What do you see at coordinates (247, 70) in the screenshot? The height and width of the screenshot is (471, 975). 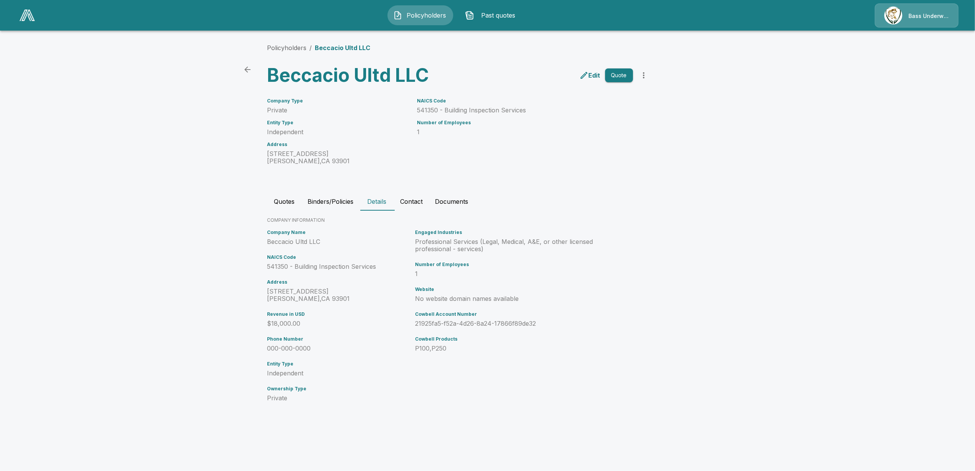 I see `a: back` at bounding box center [247, 70].